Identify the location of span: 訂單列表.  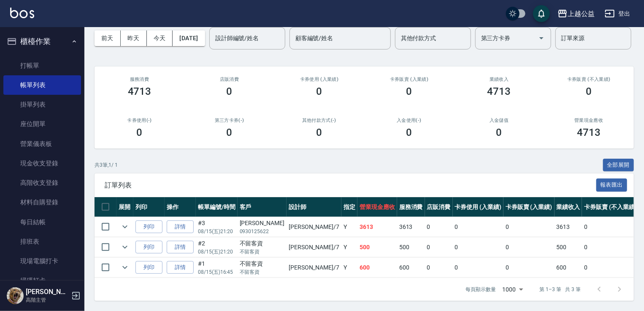
(350, 185).